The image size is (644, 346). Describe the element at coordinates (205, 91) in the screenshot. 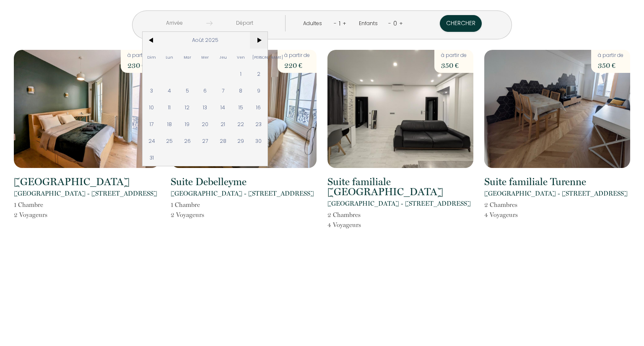

I see `span: 6` at that location.